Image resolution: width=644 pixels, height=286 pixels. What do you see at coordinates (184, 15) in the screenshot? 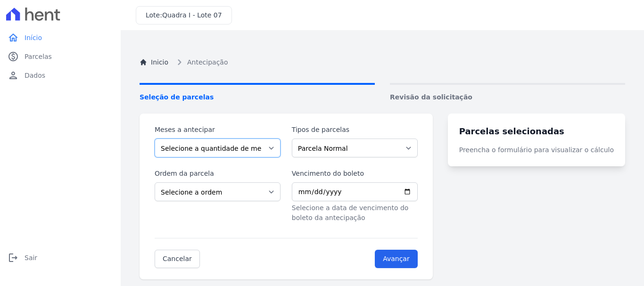
I see `h3: Lote:` at bounding box center [184, 15].